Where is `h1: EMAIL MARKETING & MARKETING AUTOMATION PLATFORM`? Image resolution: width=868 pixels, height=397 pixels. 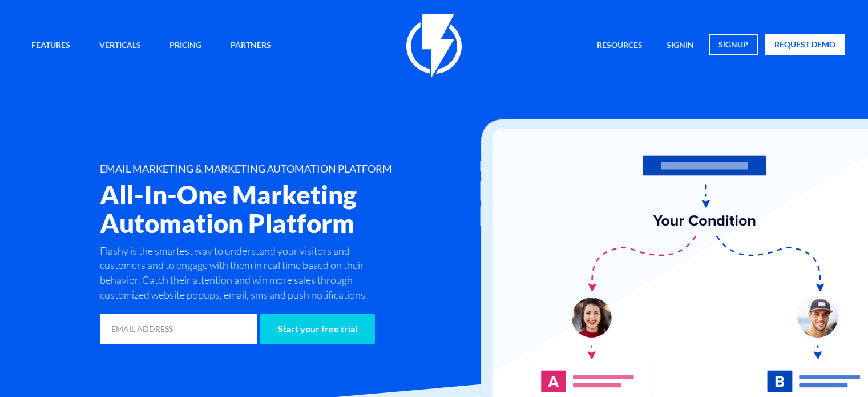 h1: EMAIL MARKETING & MARKETING AUTOMATION PLATFORM is located at coordinates (296, 169).